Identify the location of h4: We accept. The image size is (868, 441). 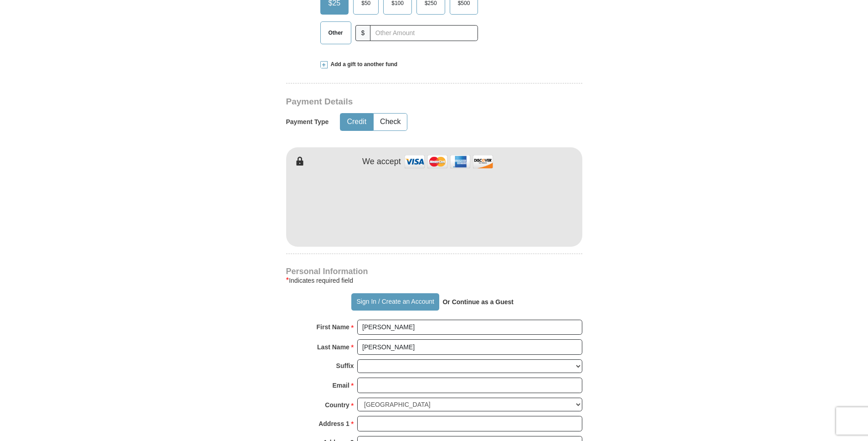
(381, 162).